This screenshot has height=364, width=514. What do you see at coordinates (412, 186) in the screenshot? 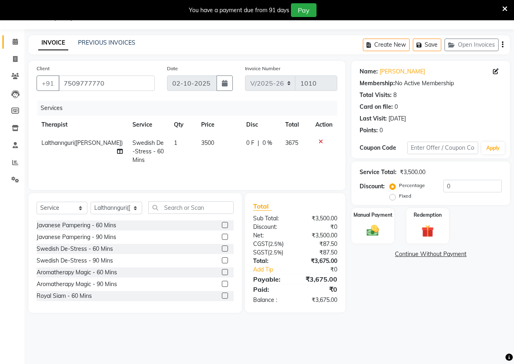
I see `label: Percentage` at bounding box center [412, 186].